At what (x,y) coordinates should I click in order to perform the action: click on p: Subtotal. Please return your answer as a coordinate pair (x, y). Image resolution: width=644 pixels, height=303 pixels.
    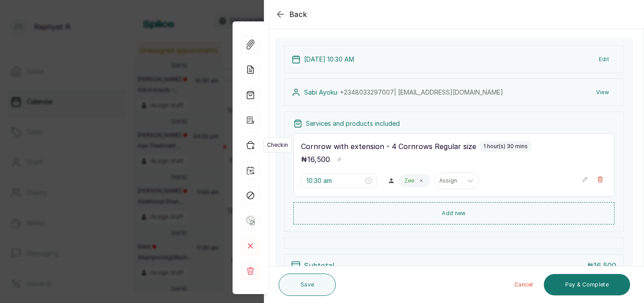
    Looking at the image, I should click on (319, 266).